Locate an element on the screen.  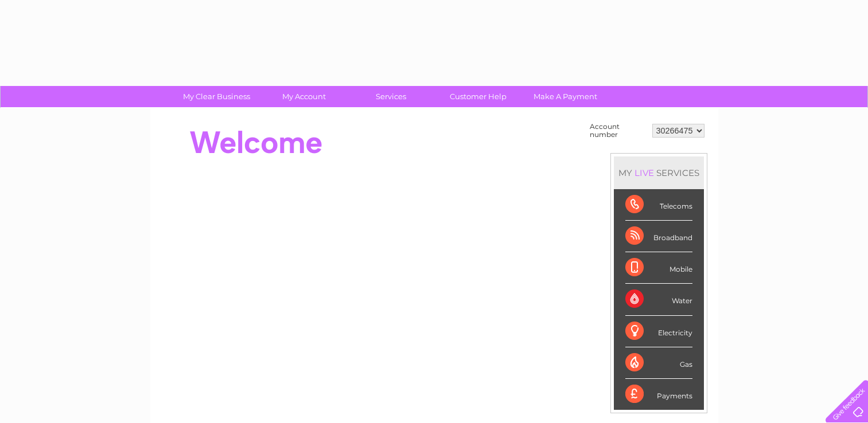
div: Telecoms is located at coordinates (659, 205).